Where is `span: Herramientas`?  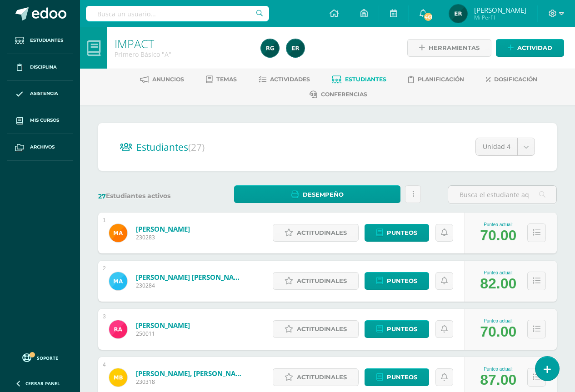
span: Herramientas is located at coordinates (454, 48).